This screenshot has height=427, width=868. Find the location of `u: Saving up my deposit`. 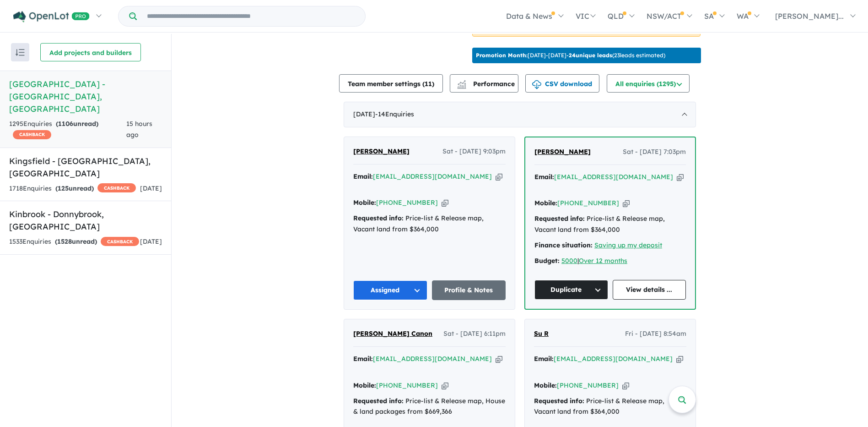

u: Saving up my deposit is located at coordinates (628, 245).